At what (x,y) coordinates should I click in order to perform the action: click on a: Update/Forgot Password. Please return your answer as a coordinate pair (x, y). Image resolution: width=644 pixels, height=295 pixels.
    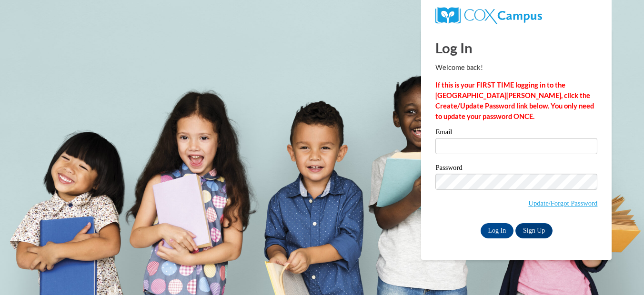
    Looking at the image, I should click on (563, 203).